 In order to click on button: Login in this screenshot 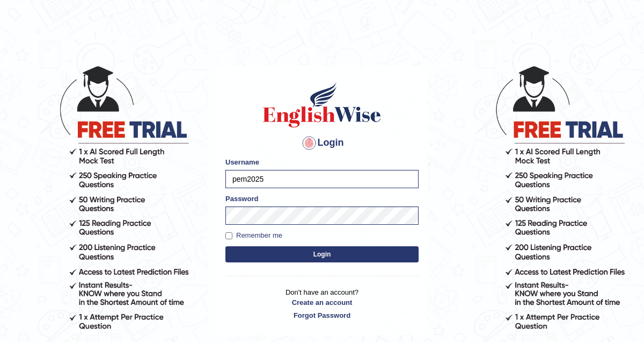, I will do `click(322, 254)`.